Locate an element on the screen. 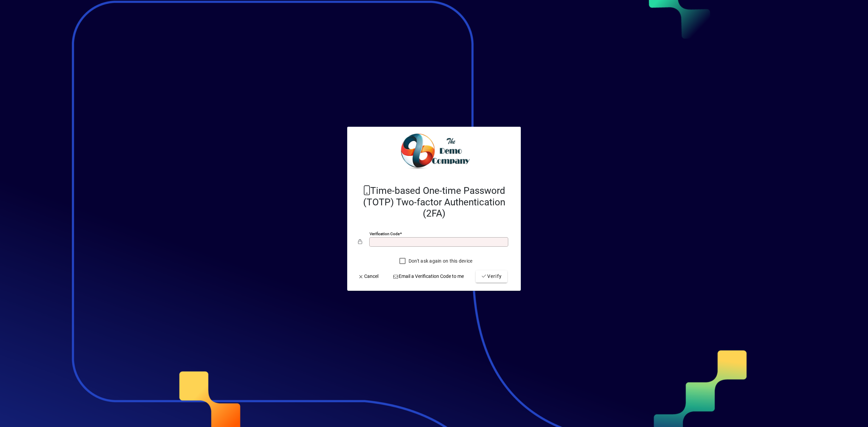 Image resolution: width=868 pixels, height=427 pixels. mat-label: Verification code is located at coordinates (384, 234).